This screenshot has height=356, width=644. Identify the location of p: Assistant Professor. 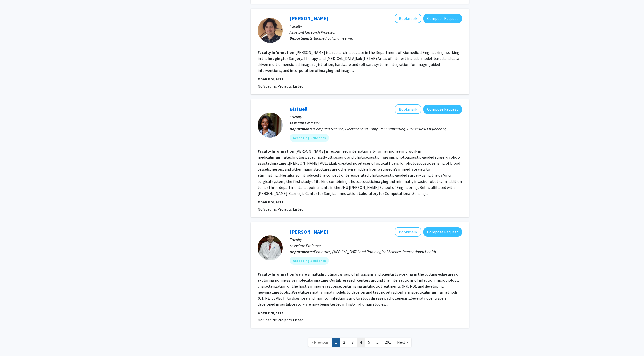
(376, 123).